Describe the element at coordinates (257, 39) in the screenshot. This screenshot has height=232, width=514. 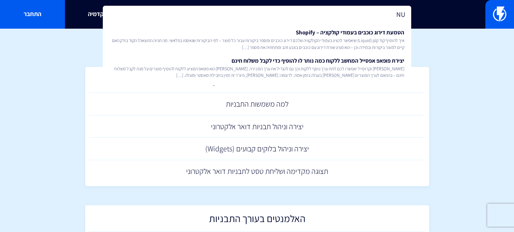
I see `a: הטמעת דירוג כוכבים בעמודי קולקציה – Shopifyאיך להוסיף קוד קטן (Liquid) שיאפשר להציג בעמודי הקולקצ...` at that location.